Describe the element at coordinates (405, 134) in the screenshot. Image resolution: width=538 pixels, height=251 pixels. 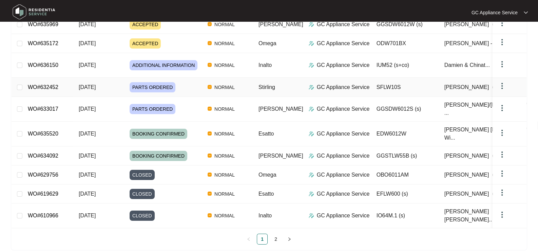
I see `td: EDW6012W` at that location.